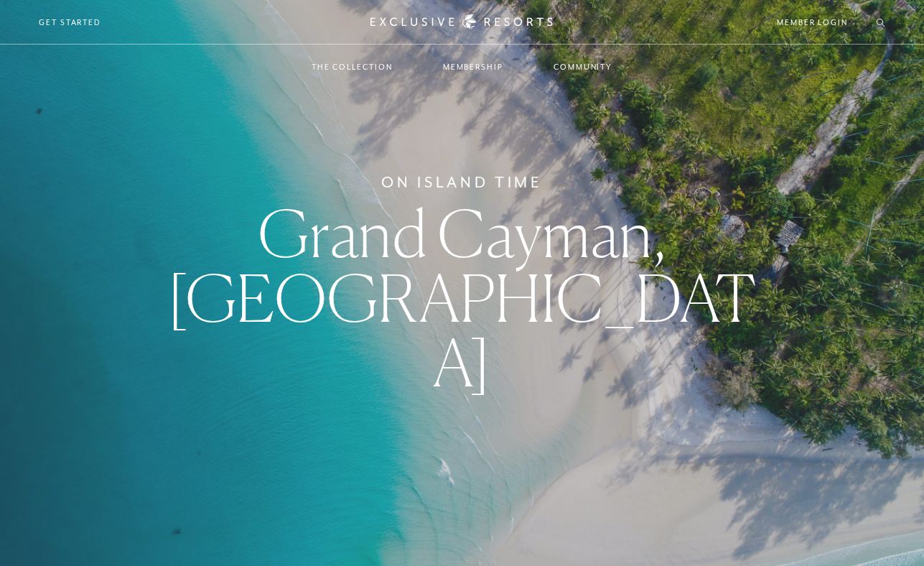 The height and width of the screenshot is (566, 924). What do you see at coordinates (69, 23) in the screenshot?
I see `a: Get Started` at bounding box center [69, 23].